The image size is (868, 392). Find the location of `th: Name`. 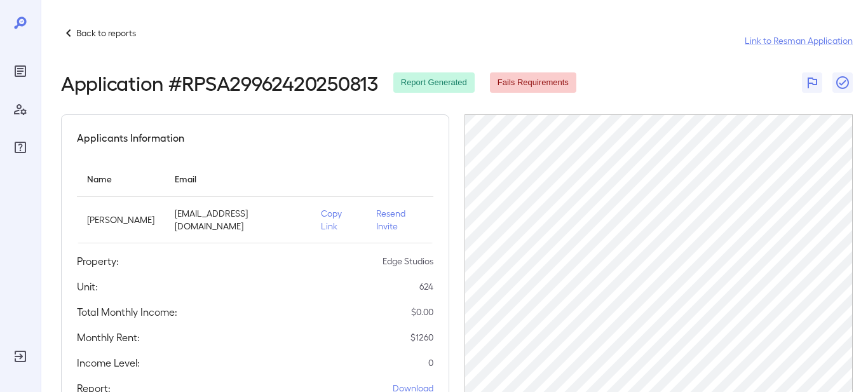

th: Name is located at coordinates (120, 178).